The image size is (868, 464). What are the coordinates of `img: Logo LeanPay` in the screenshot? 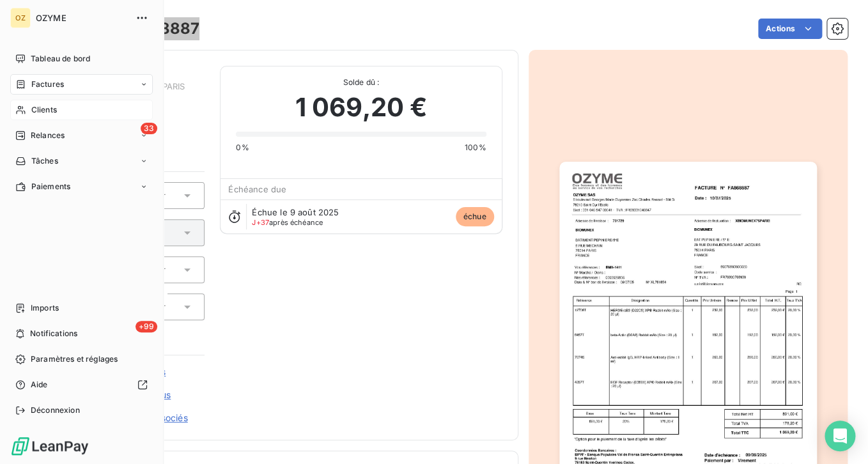 It's located at (50, 446).